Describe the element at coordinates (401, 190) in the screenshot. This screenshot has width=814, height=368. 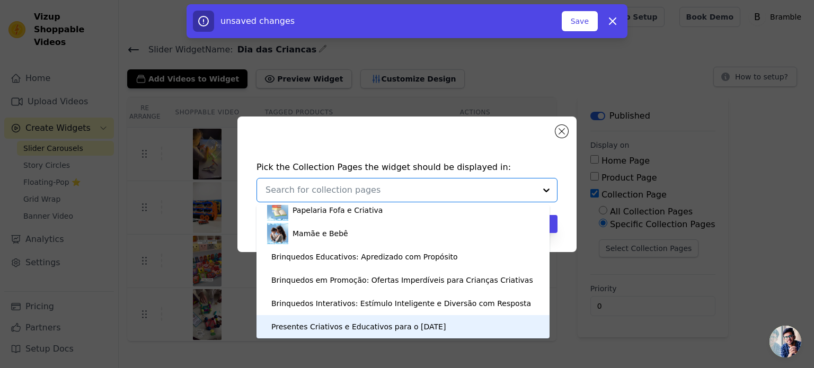
I see `input: Search for collection pages` at that location.